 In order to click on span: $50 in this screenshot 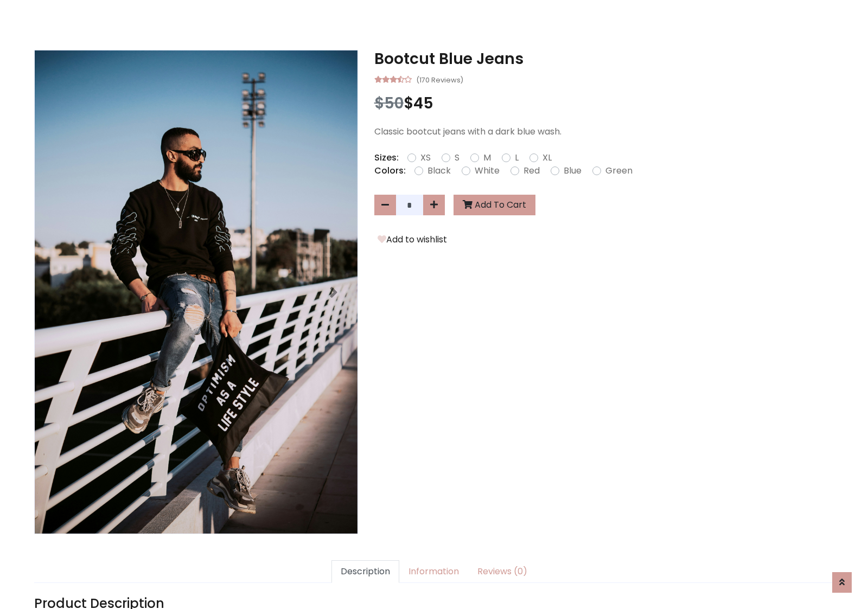, I will do `click(389, 103)`.